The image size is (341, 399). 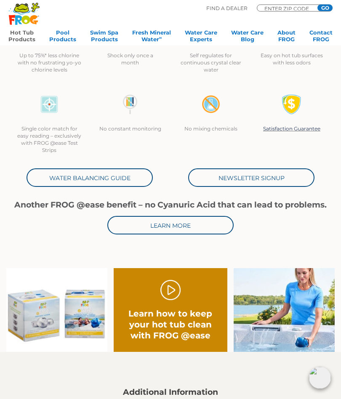 What do you see at coordinates (291, 59) in the screenshot?
I see `p: Easy on hot tub surfaces with less odors` at bounding box center [291, 59].